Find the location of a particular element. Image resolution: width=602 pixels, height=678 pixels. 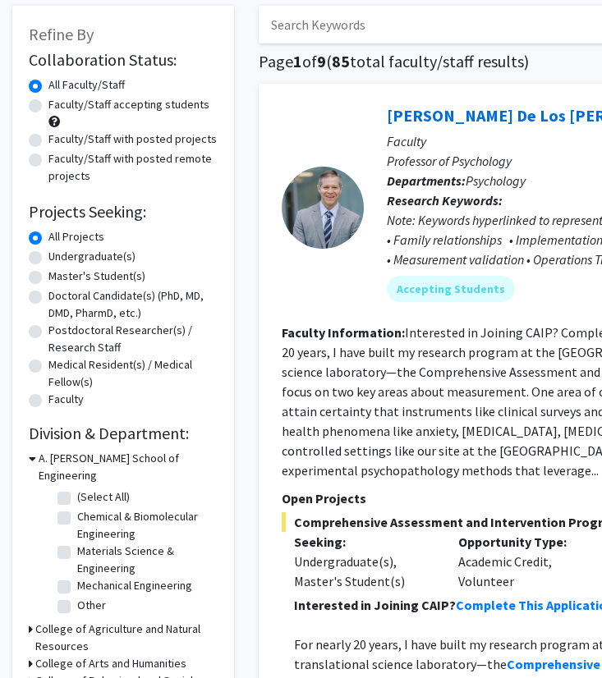

span: 9 is located at coordinates (321, 61).